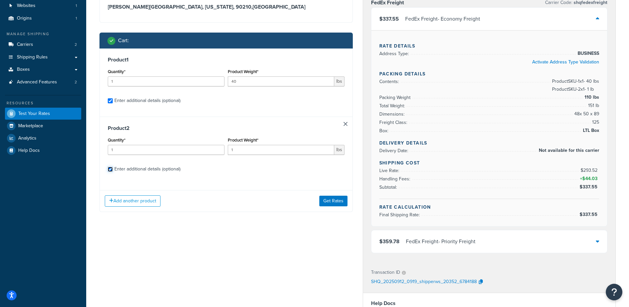  I want to click on a: Carriers2, so click(43, 44).